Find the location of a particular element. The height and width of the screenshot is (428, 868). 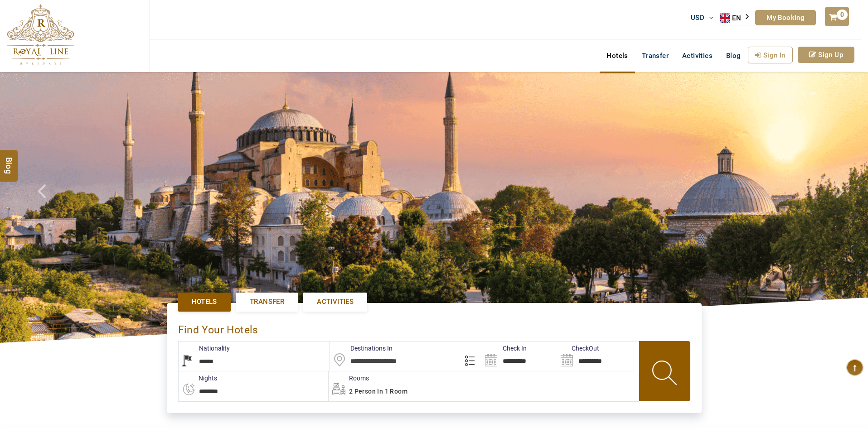

label: Rooms is located at coordinates (349, 378).